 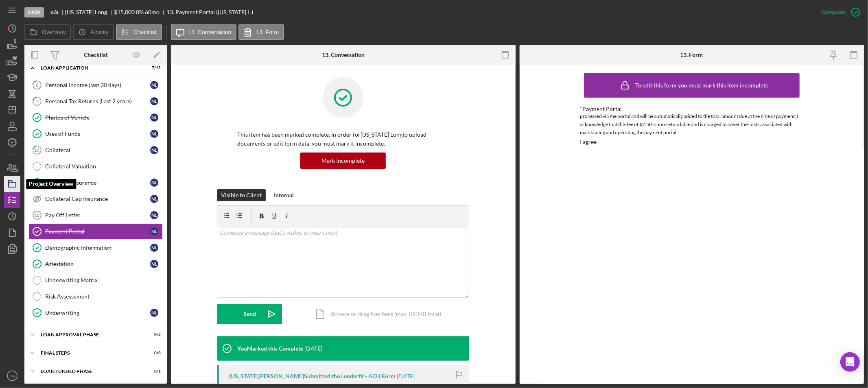 What do you see at coordinates (284, 195) in the screenshot?
I see `button: Internal` at bounding box center [284, 195].